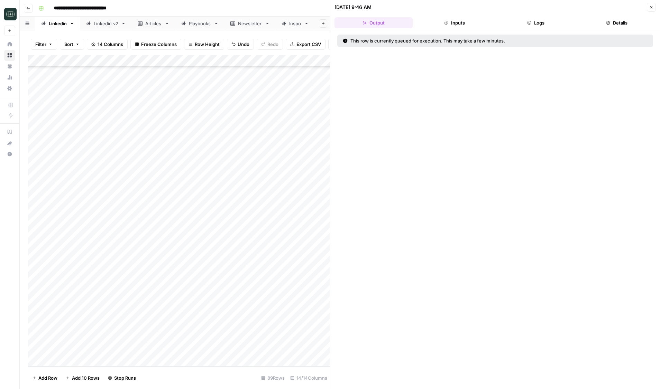  What do you see at coordinates (10, 143) in the screenshot?
I see `div: What's new?` at bounding box center [10, 143].